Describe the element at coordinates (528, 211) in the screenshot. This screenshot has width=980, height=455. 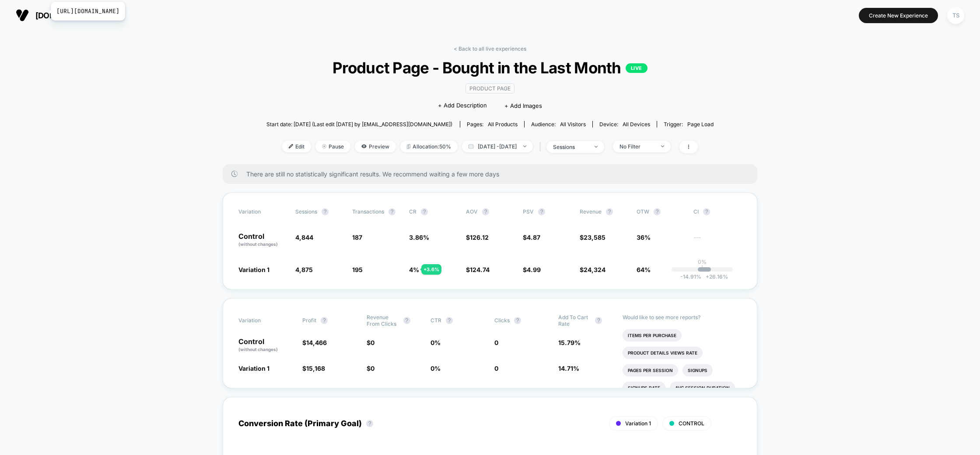
I see `span: PSV` at that location.